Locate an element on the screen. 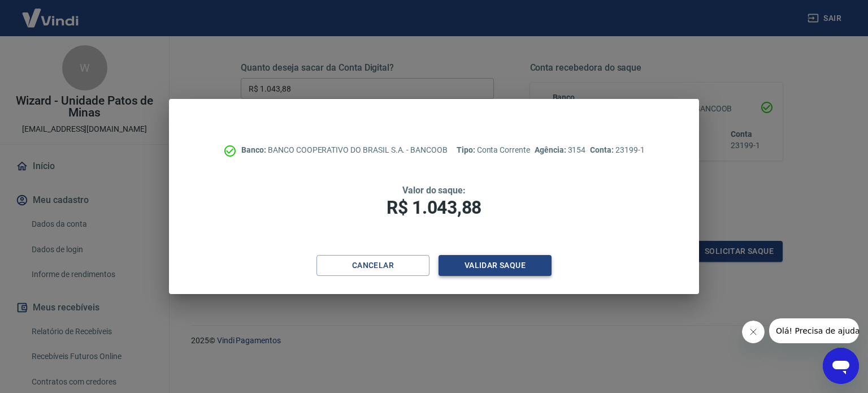 The height and width of the screenshot is (393, 868). p: Conta Corrente is located at coordinates (493, 150).